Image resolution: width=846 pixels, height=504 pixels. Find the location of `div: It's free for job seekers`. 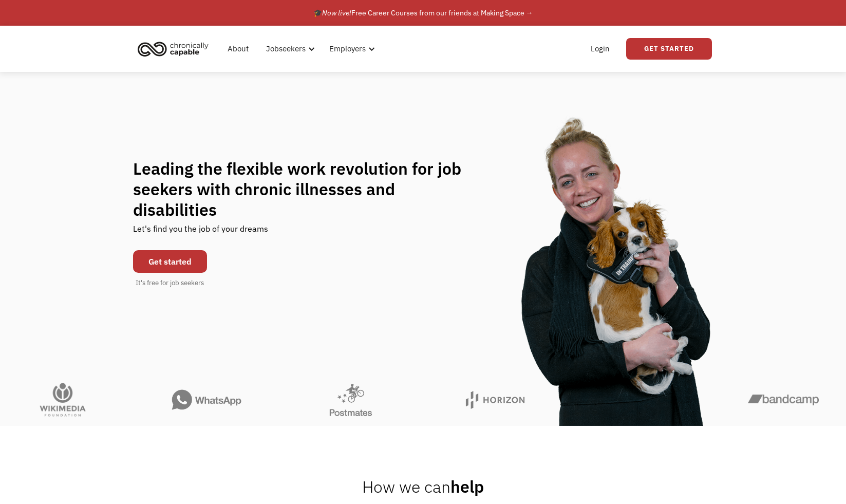

div: It's free for job seekers is located at coordinates (170, 283).